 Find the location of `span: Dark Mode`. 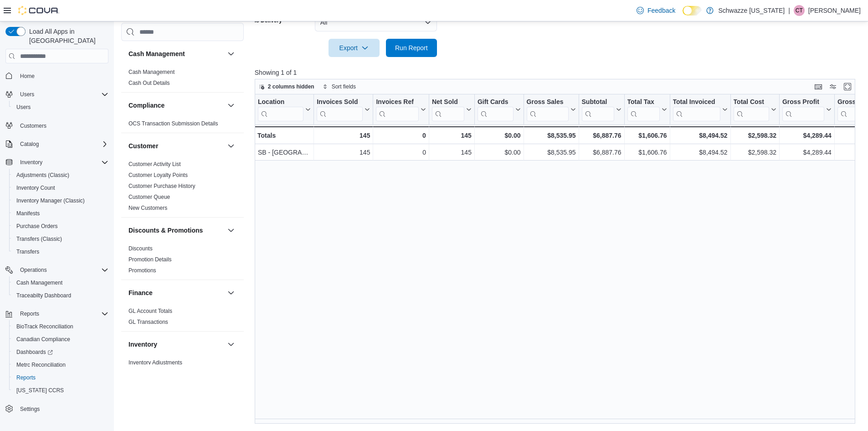

span: Dark Mode is located at coordinates (683, 16).